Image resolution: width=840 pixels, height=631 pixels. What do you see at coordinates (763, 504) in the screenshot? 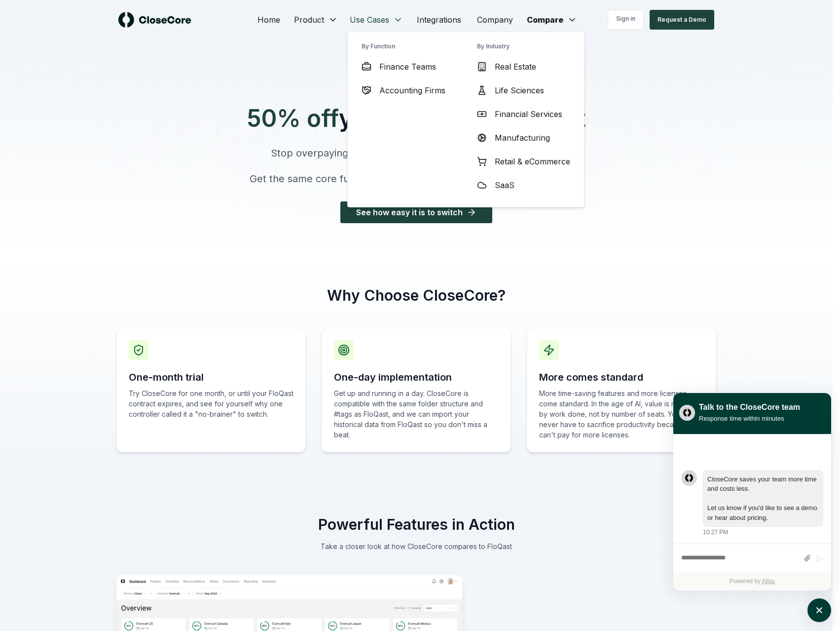
I see `div: Tuesday, August 19, 10:27 PM` at bounding box center [763, 504].